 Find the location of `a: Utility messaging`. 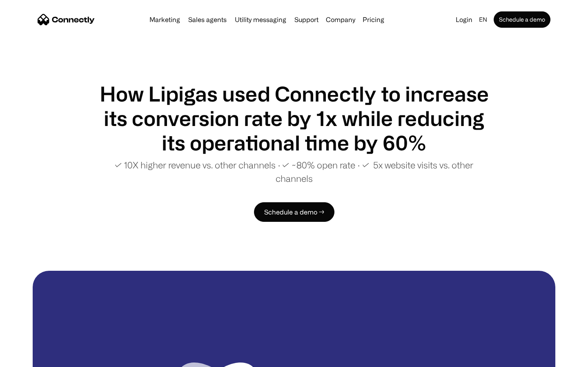

a: Utility messaging is located at coordinates (260, 19).